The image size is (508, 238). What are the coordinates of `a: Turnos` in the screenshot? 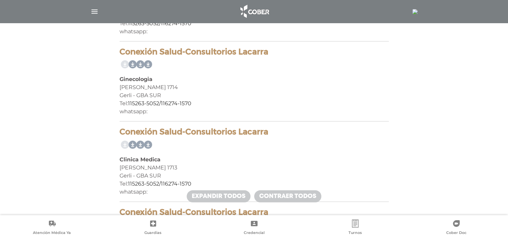 It's located at (355, 228).